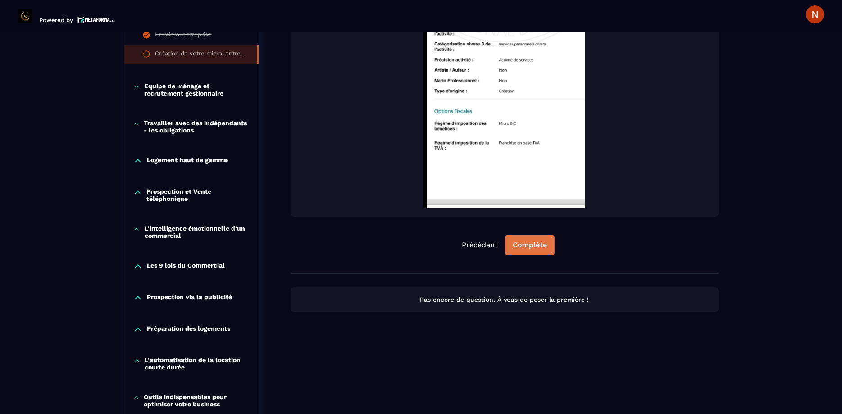 The height and width of the screenshot is (414, 842). Describe the element at coordinates (187, 161) in the screenshot. I see `p: Logement haut de gamme` at that location.